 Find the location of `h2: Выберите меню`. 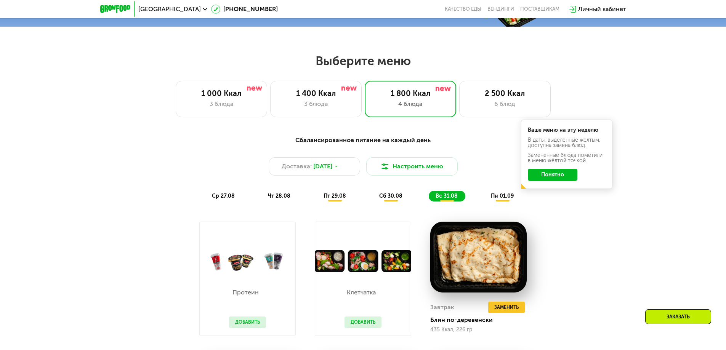

h2: Выберите меню is located at coordinates (363, 61).